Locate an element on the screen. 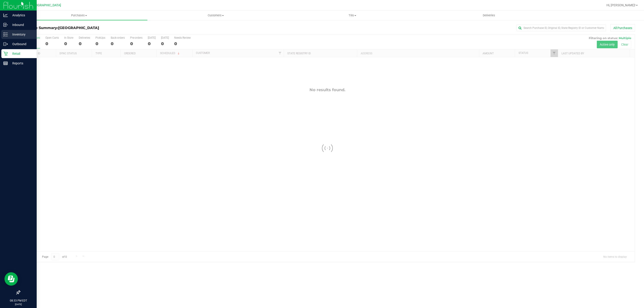 Image resolution: width=644 pixels, height=308 pixels. p: Retail is located at coordinates (21, 53).